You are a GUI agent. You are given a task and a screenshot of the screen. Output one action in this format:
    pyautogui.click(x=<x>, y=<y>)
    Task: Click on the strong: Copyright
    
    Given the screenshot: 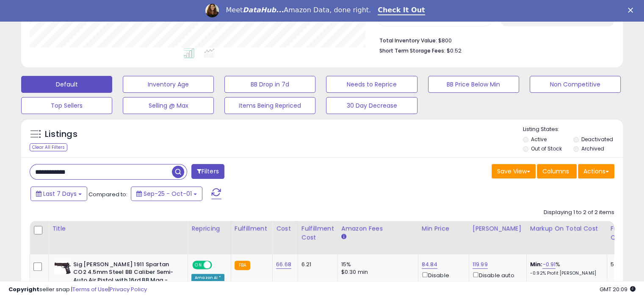 What is the action you would take?
    pyautogui.click(x=24, y=289)
    